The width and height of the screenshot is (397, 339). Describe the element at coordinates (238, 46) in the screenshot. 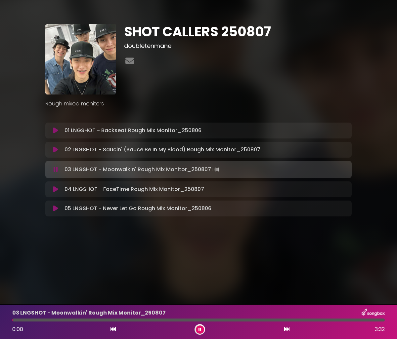

I see `h3: doubletenmane` at that location.